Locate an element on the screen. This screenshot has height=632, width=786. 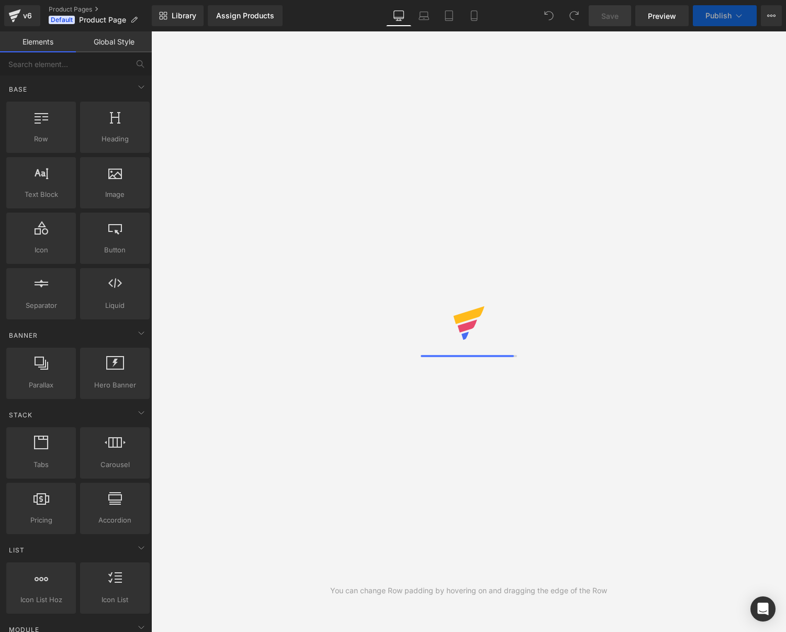
a: New Library is located at coordinates (177, 16).